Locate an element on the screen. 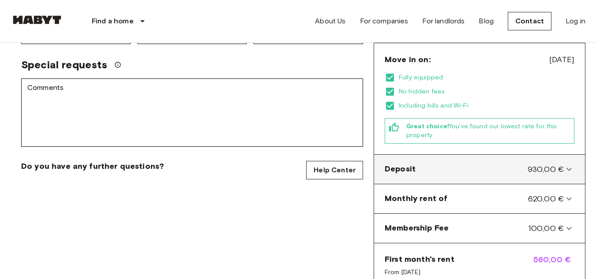  a: For companies is located at coordinates (384, 21).